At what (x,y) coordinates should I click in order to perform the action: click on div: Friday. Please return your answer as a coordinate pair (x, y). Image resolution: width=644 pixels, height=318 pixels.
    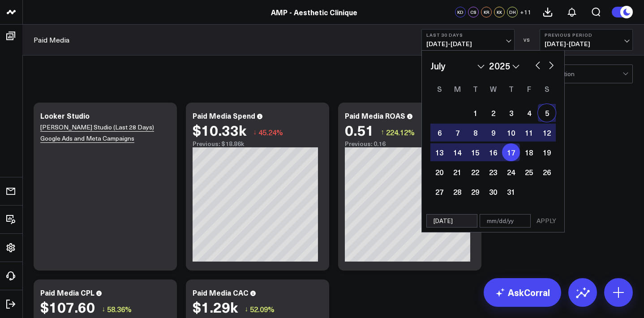
    Looking at the image, I should click on (529, 89).